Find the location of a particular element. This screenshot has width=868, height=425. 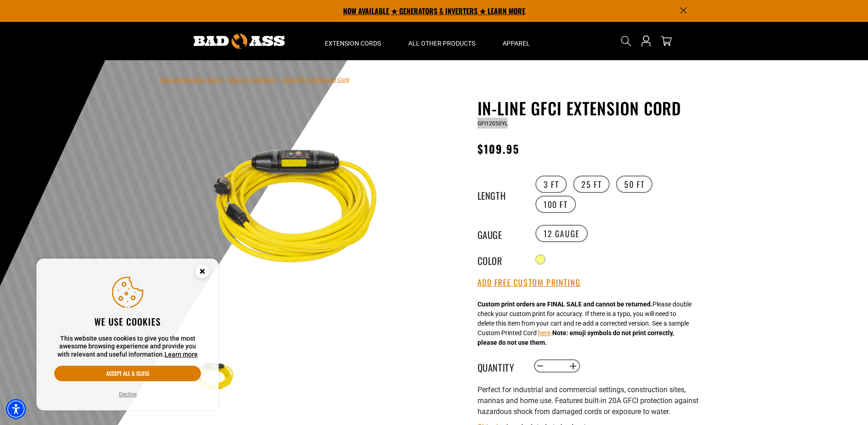

div: Accessibility Menu is located at coordinates (16, 408).